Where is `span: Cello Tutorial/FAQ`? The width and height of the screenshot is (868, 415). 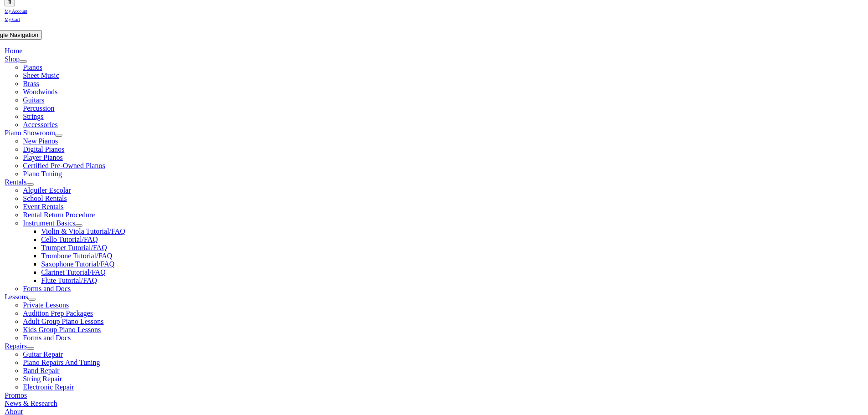
span: Cello Tutorial/FAQ is located at coordinates (69, 239).